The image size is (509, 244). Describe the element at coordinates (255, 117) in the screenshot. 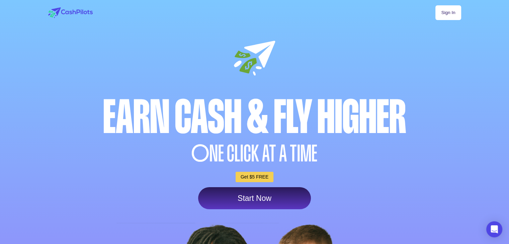

I see `div: Earn Cash & Fly higher` at that location.